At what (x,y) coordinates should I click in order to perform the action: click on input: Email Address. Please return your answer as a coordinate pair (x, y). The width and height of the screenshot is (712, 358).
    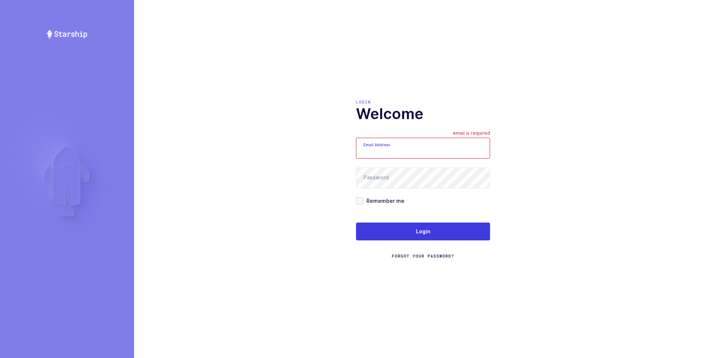
    Looking at the image, I should click on (423, 148).